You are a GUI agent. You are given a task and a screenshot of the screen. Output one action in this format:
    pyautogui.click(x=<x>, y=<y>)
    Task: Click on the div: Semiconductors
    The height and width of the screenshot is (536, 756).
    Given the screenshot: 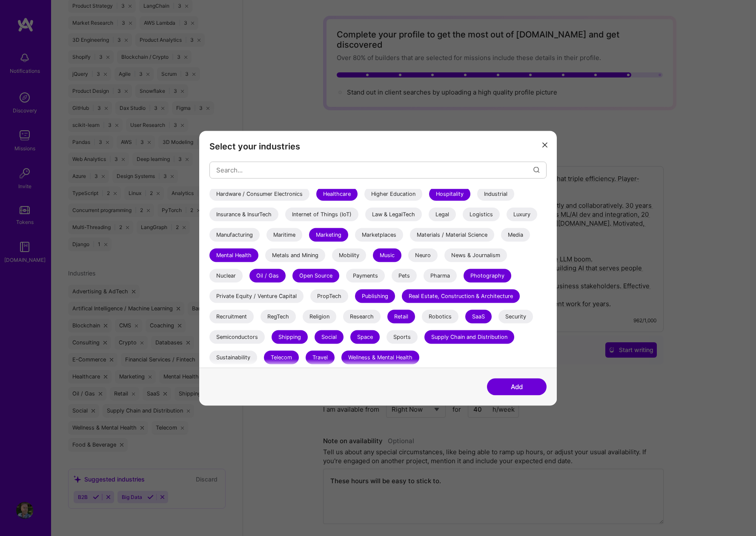 What is the action you would take?
    pyautogui.click(x=237, y=337)
    